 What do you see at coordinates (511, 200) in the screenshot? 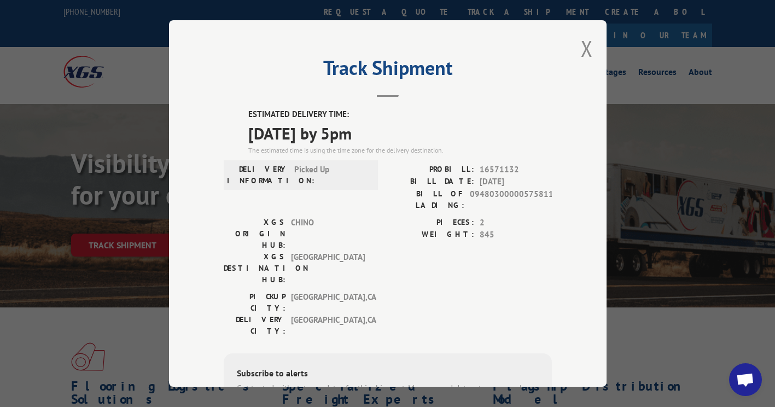
I see `span: 09480300000575811` at bounding box center [511, 200].